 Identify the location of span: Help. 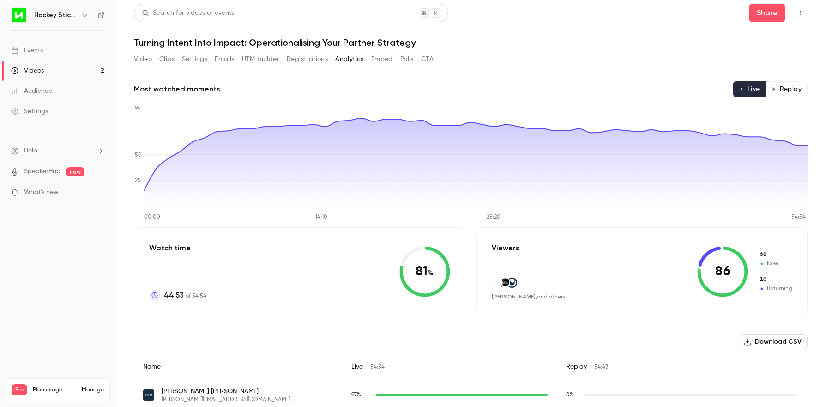
(30, 150).